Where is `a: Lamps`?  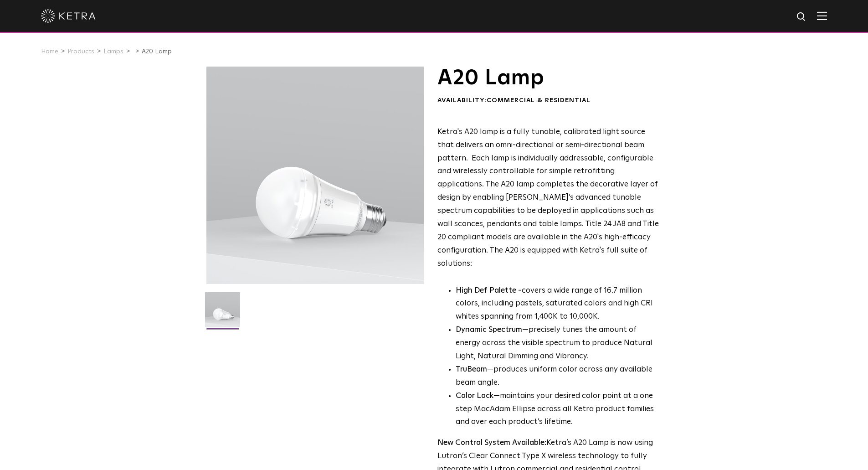 a: Lamps is located at coordinates (114, 52).